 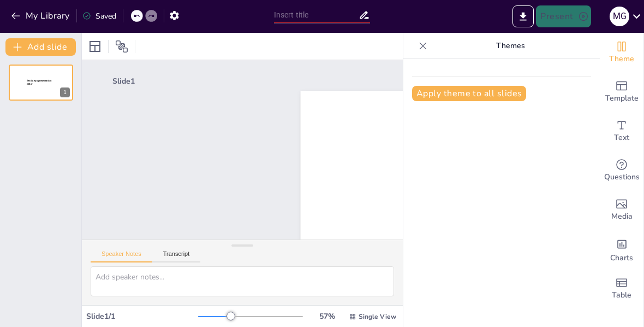 What do you see at coordinates (327, 316) in the screenshot?
I see `div: 57 %` at bounding box center [327, 316].